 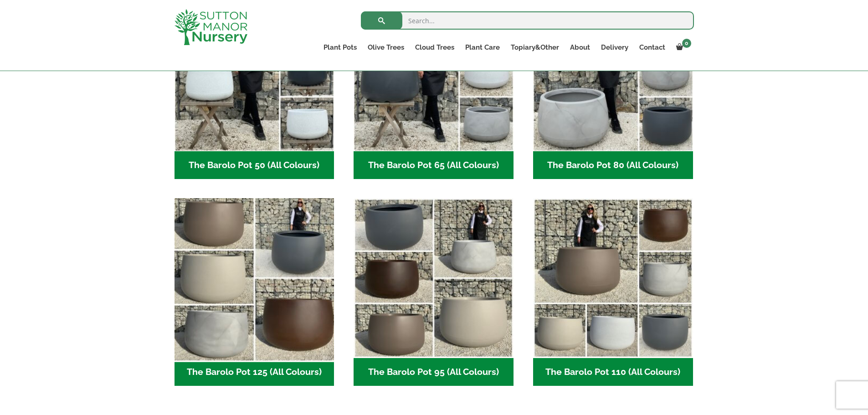 I want to click on h2: The Barolo Pot 50 (All Colours), so click(x=254, y=165).